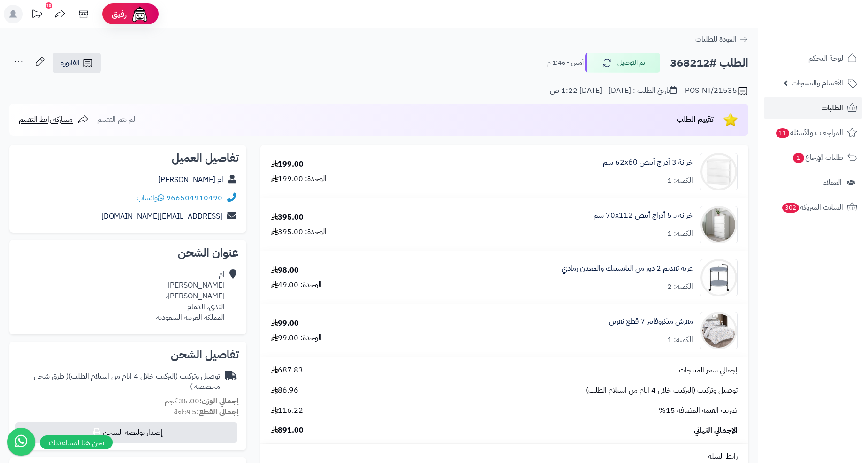 The width and height of the screenshot is (868, 463). Describe the element at coordinates (812, 207) in the screenshot. I see `span: السلات المتروكة` at that location.